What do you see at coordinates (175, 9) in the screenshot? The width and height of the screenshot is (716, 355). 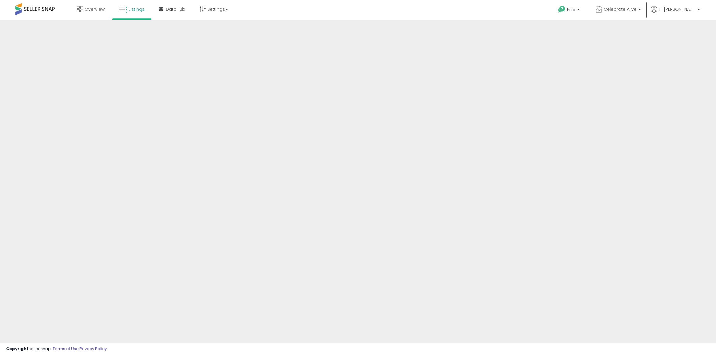 I see `span: DataHub` at bounding box center [175, 9].